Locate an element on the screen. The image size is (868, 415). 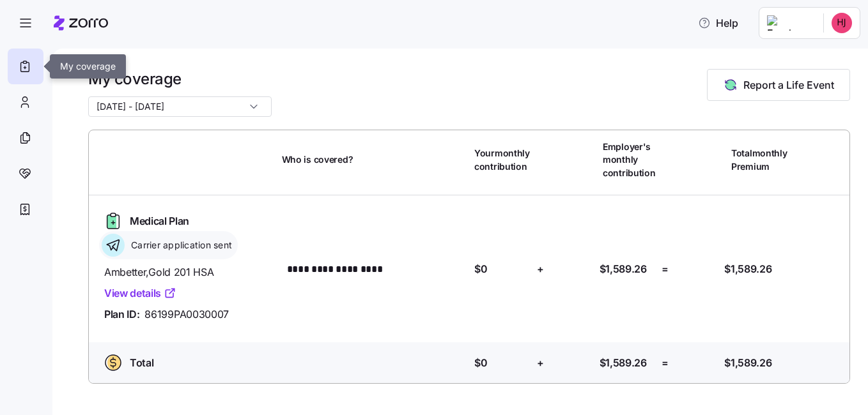
span: Who is covered? is located at coordinates (318, 160).